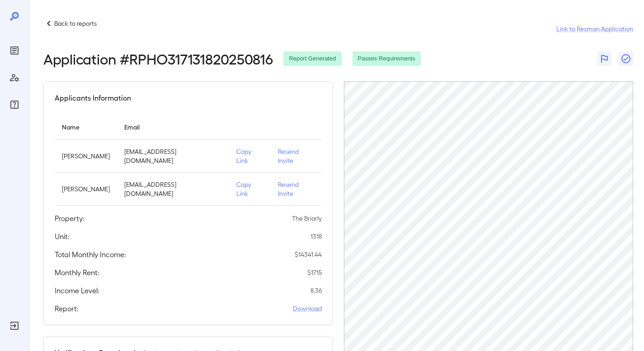 This screenshot has width=644, height=351. Describe the element at coordinates (312, 58) in the screenshot. I see `span: Report Generated` at that location.